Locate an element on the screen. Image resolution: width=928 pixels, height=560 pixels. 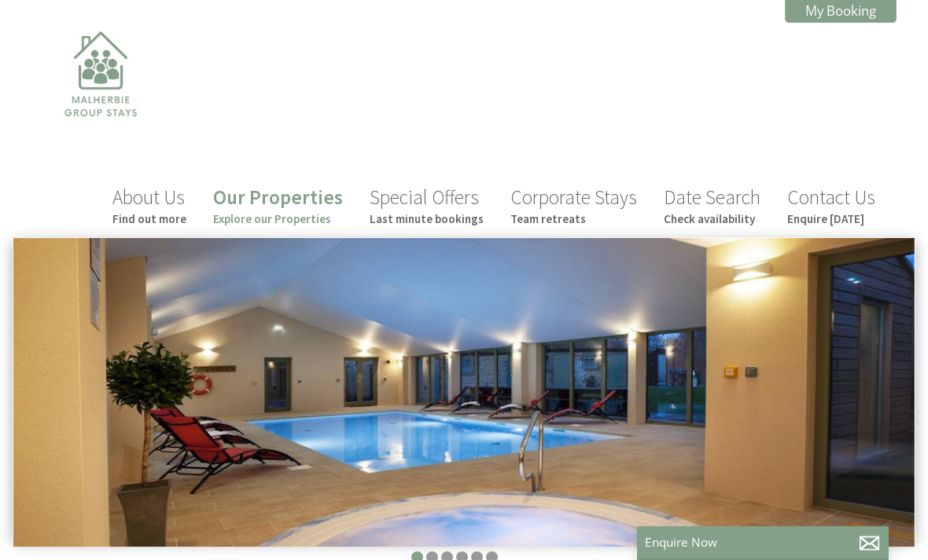
small: Explore our Properties is located at coordinates (278, 218).